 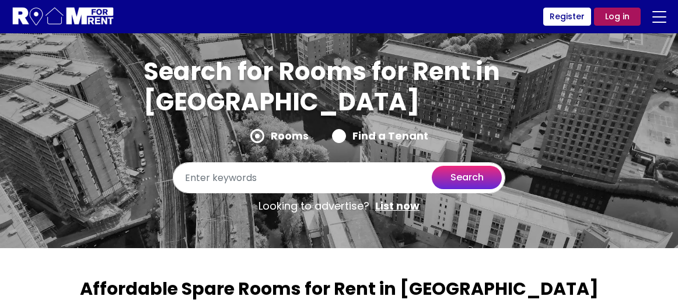 I want to click on a: List now, so click(x=397, y=206).